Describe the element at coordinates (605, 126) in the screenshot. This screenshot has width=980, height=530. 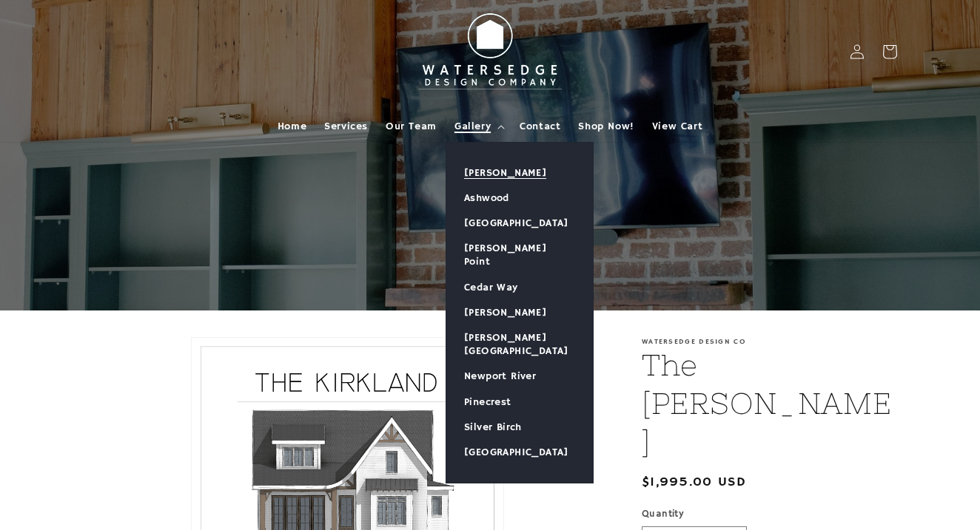
I see `a: Shop Now!` at that location.